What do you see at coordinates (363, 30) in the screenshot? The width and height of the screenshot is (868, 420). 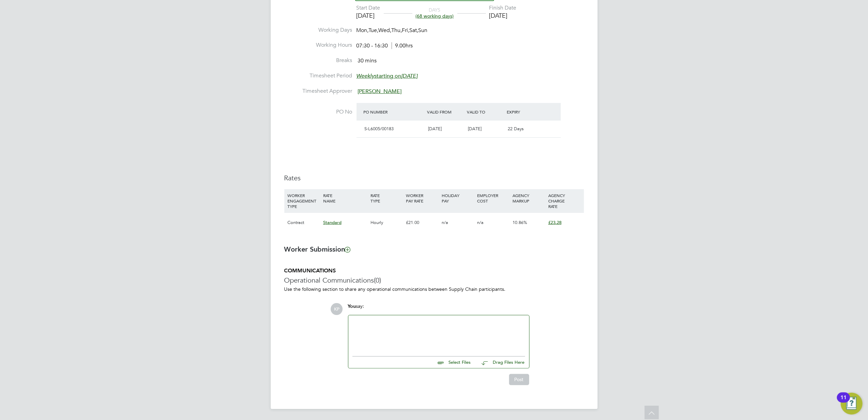 I see `span: Mon,` at bounding box center [363, 30].